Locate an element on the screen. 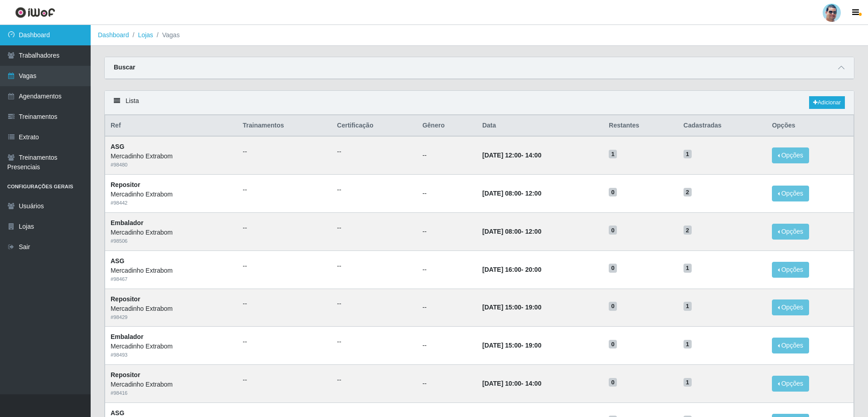 This screenshot has width=868, height=417. div: # 98493 is located at coordinates (171, 355).